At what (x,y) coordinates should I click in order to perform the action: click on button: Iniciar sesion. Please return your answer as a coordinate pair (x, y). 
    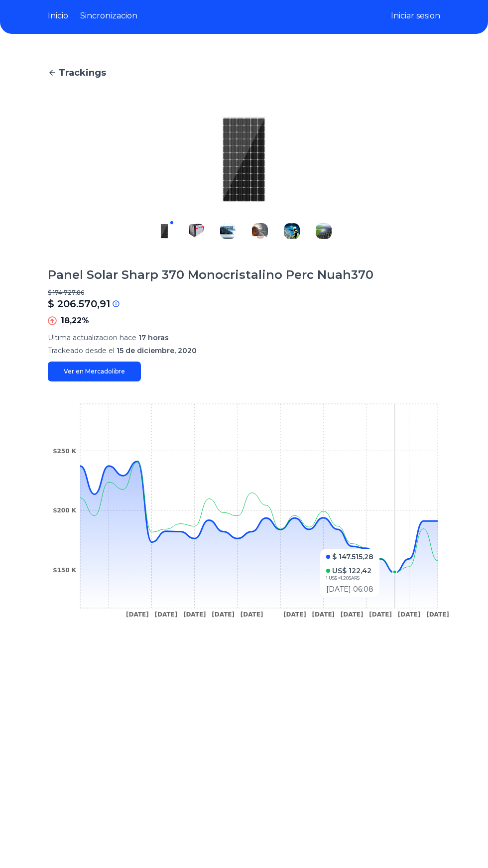
    Looking at the image, I should click on (415, 16).